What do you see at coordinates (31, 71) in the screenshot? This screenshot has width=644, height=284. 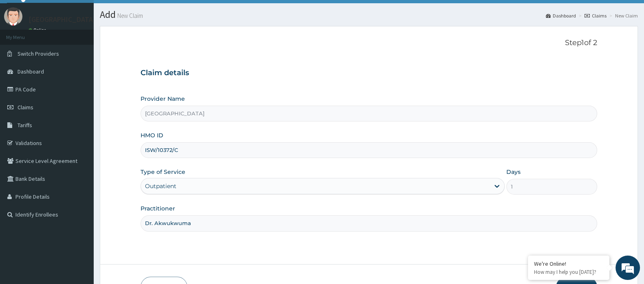 I see `span: Dashboard` at bounding box center [31, 71].